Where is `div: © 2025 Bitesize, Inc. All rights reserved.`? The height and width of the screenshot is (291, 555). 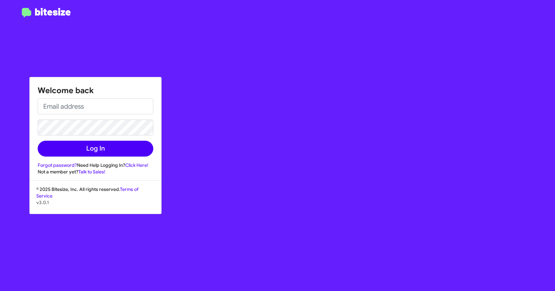
div: © 2025 Bitesize, Inc. All rights reserved. is located at coordinates (96, 200).